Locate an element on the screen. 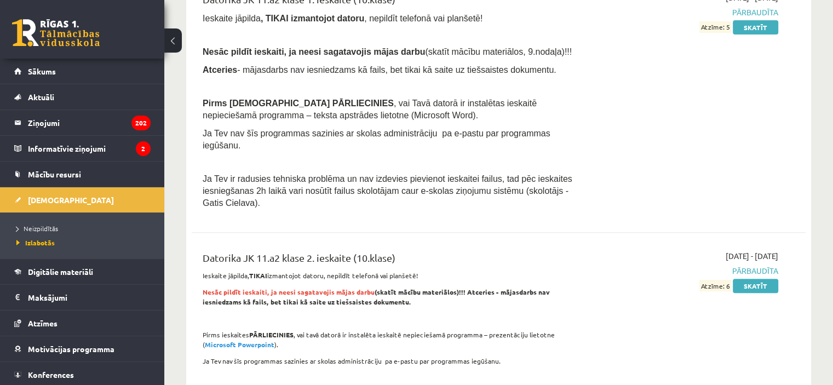 This screenshot has height=385, width=833. span: Ja Tev ir radusies tehniska problēma un nav izdevies pievienot ieskaitei failus, tad pēc ieskaite... is located at coordinates (387, 191).